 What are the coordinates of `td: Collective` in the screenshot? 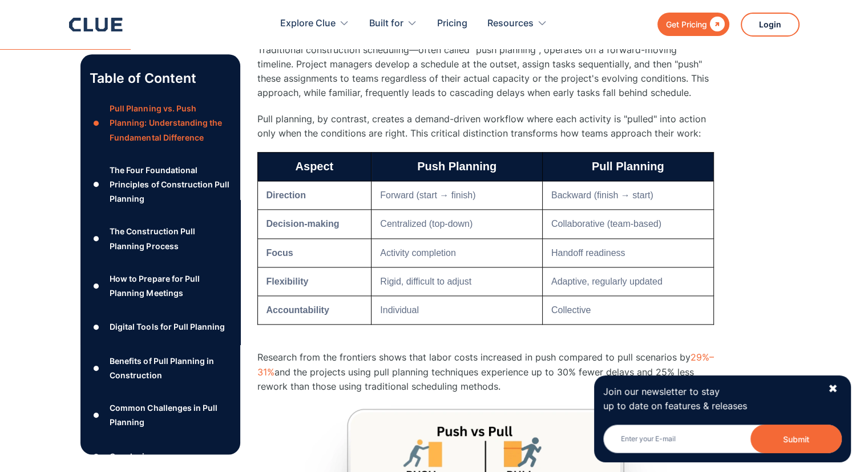 It's located at (628, 310).